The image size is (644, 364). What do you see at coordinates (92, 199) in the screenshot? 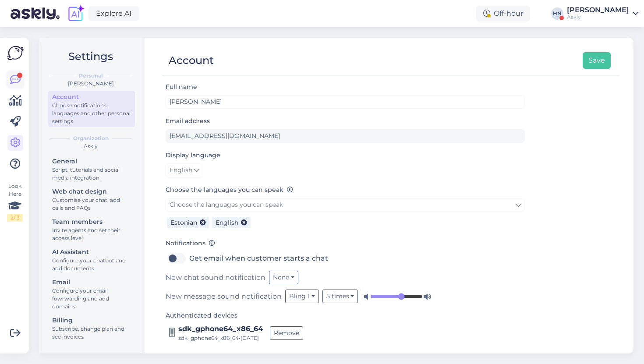
I see `a: Web chat designCustomise your chat, add calls and FAQs` at bounding box center [92, 199].